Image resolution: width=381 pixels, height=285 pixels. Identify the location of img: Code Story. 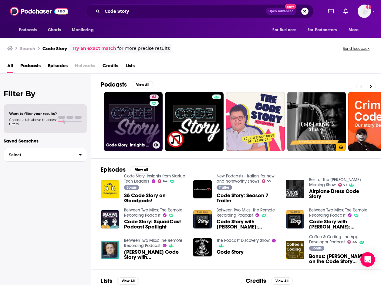
(202, 247).